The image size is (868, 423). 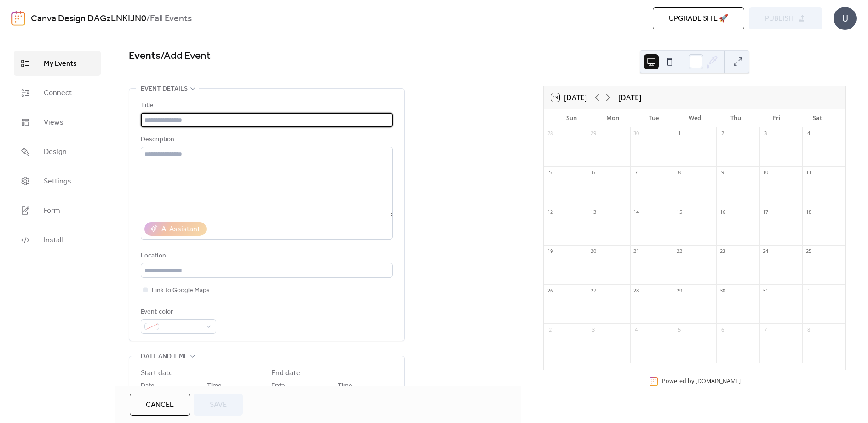 What do you see at coordinates (766, 251) in the screenshot?
I see `div: 24` at bounding box center [766, 251].